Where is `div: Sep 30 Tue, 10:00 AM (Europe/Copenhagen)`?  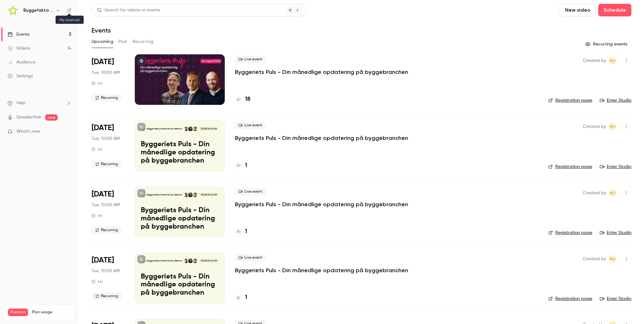 div: Sep 30 Tue, 10:00 AM (Europe/Copenhagen) is located at coordinates (108, 146).